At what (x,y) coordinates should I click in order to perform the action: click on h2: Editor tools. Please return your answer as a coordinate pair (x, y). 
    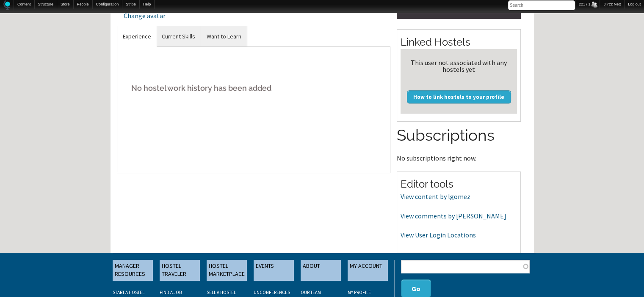
    Looking at the image, I should click on (459, 184).